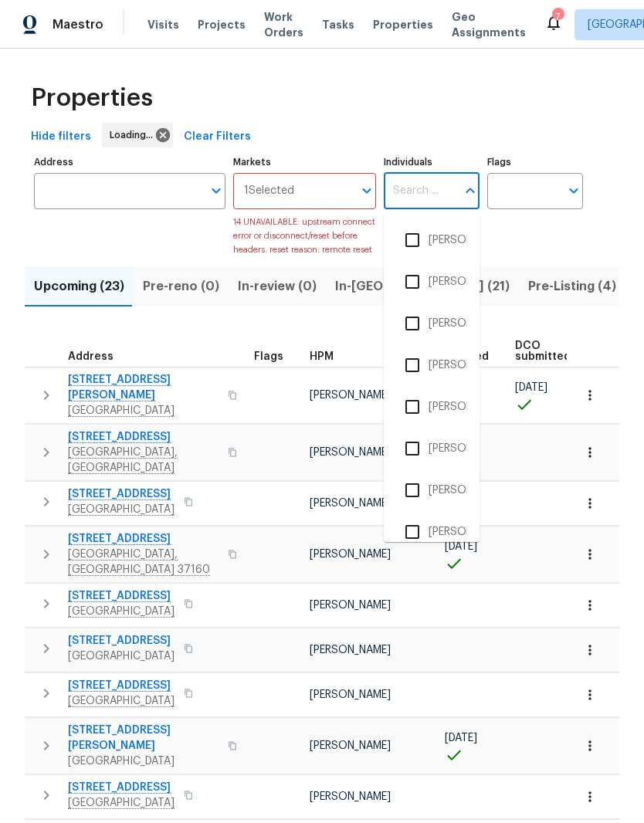 The image size is (644, 823). Describe the element at coordinates (471, 191) in the screenshot. I see `button: Close` at that location.